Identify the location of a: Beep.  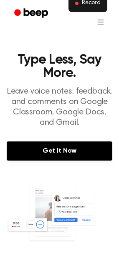
(32, 13).